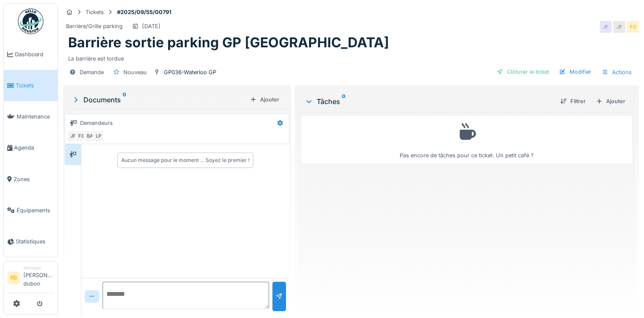 Image resolution: width=644 pixels, height=318 pixels. What do you see at coordinates (35, 117) in the screenshot?
I see `span: Maintenance` at bounding box center [35, 117].